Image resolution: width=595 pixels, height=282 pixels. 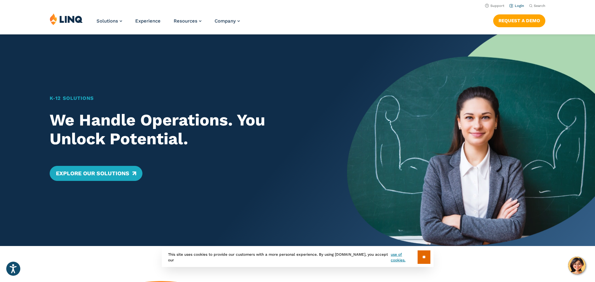 What do you see at coordinates (577, 265) in the screenshot?
I see `button: Hello, have a question? Let’s chat.` at bounding box center [577, 265].